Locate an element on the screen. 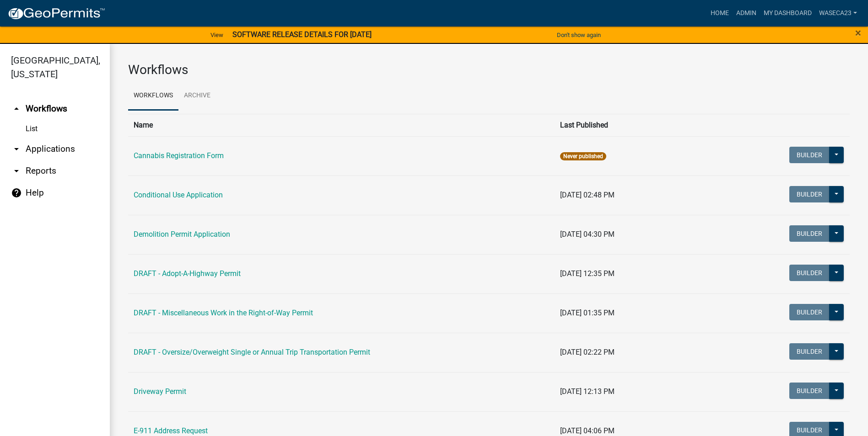  button: Close is located at coordinates (858, 33).